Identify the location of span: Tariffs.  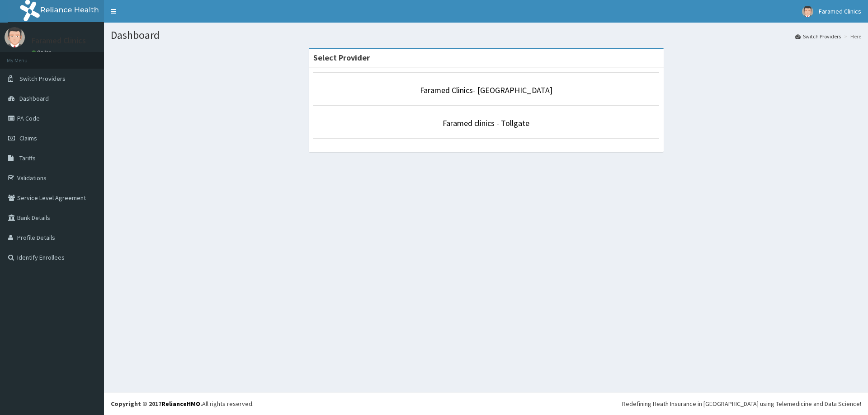
(27, 158).